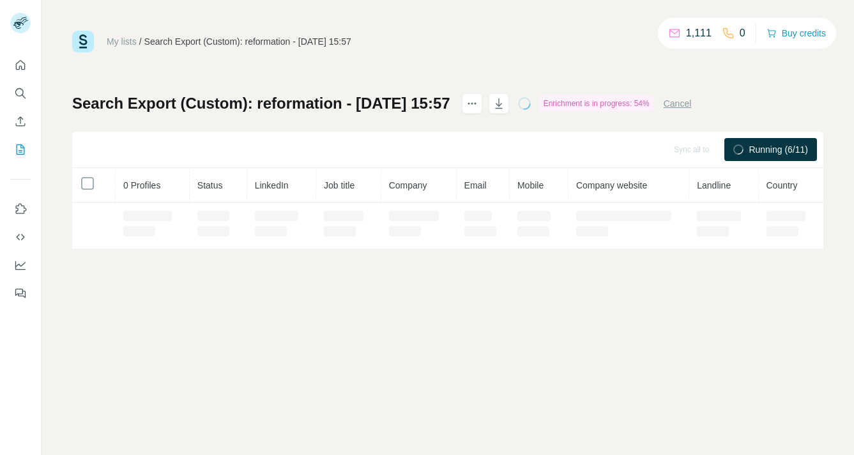 The height and width of the screenshot is (455, 854). I want to click on img: Surfe Logo, so click(83, 42).